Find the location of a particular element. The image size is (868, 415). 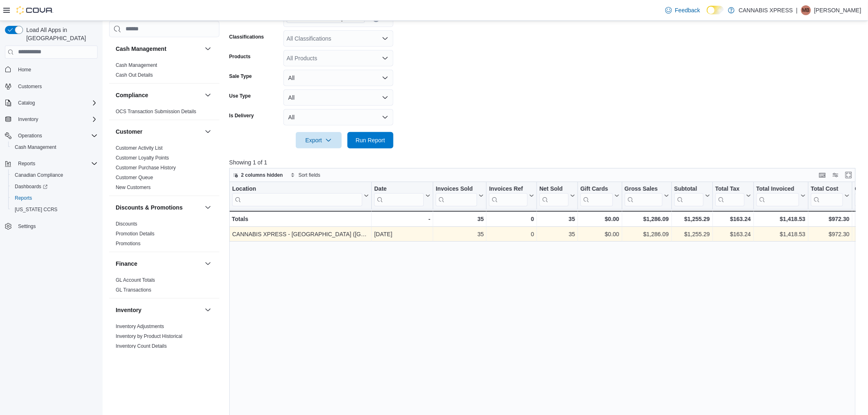

span: Inventory Adjustments is located at coordinates (140, 326).